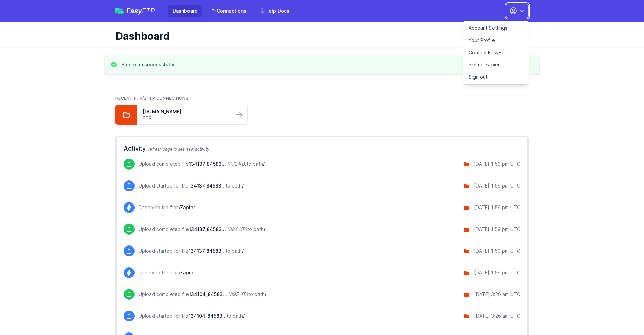 The height and width of the screenshot is (335, 644). I want to click on a: Help Docs, so click(274, 11).